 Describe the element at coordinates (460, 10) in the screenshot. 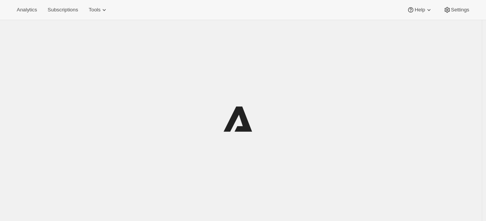

I see `span: Settings` at that location.